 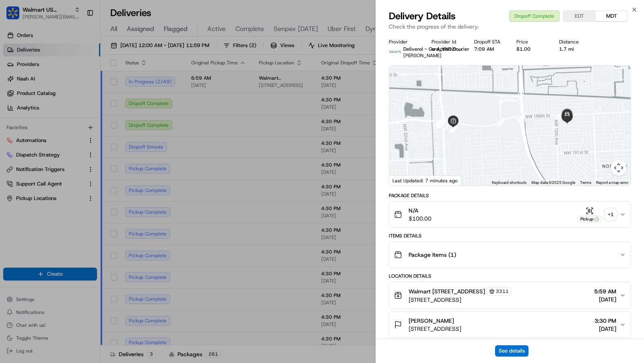 What do you see at coordinates (16, 83) in the screenshot?
I see `img: 1736555255976-a54dd68f-1ca7-489b-9aae-adbdc363a1c4` at bounding box center [16, 83].